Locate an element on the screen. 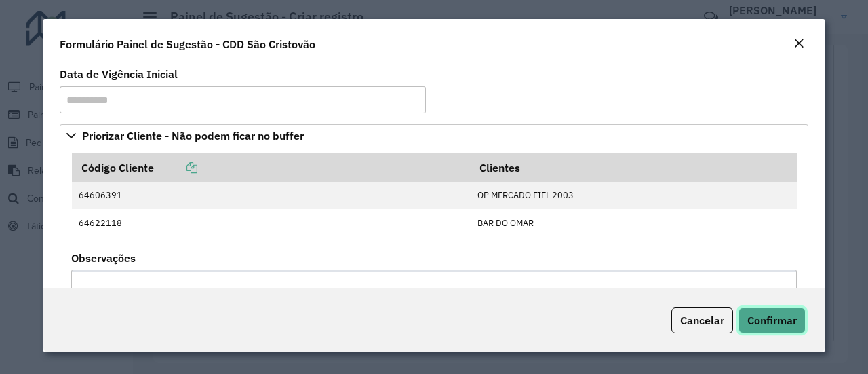 This screenshot has width=868, height=374. th: Código Cliente is located at coordinates (271, 167).